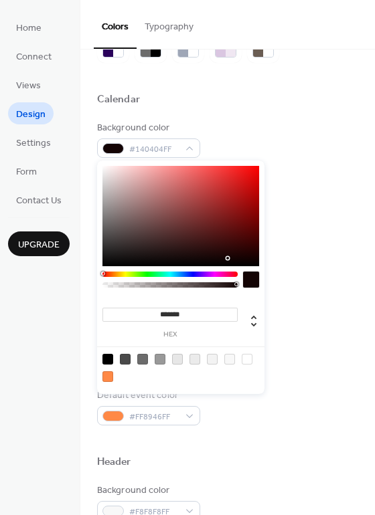 This screenshot has height=515, width=375. Describe the element at coordinates (154, 149) in the screenshot. I see `span: #140404FF` at that location.